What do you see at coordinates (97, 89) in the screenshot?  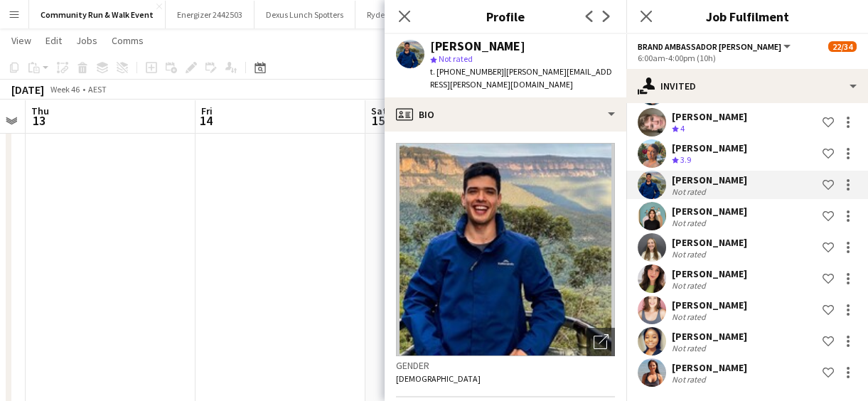 I see `div: AEST` at bounding box center [97, 89].